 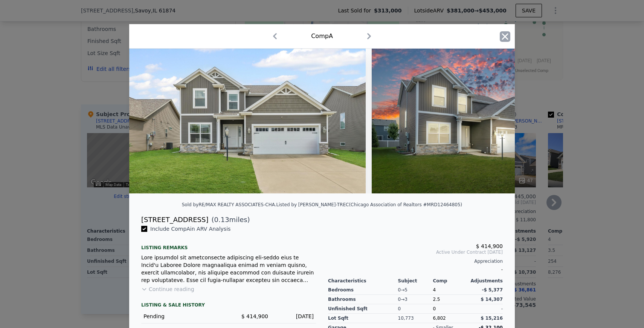 I want to click on div: 2.5, so click(x=450, y=299).